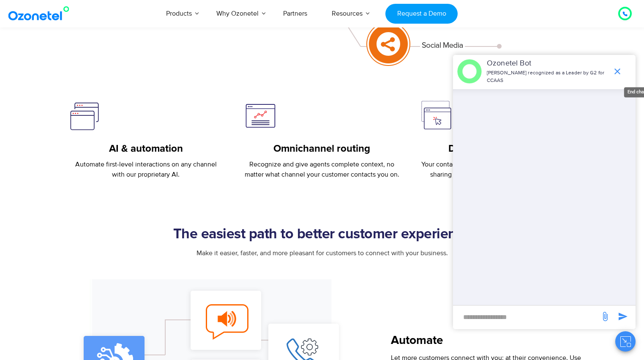 This screenshot has width=644, height=360. Describe the element at coordinates (322, 253) in the screenshot. I see `span: Make it easier, faster, and more pleasant for customers to connect with your business.` at that location.